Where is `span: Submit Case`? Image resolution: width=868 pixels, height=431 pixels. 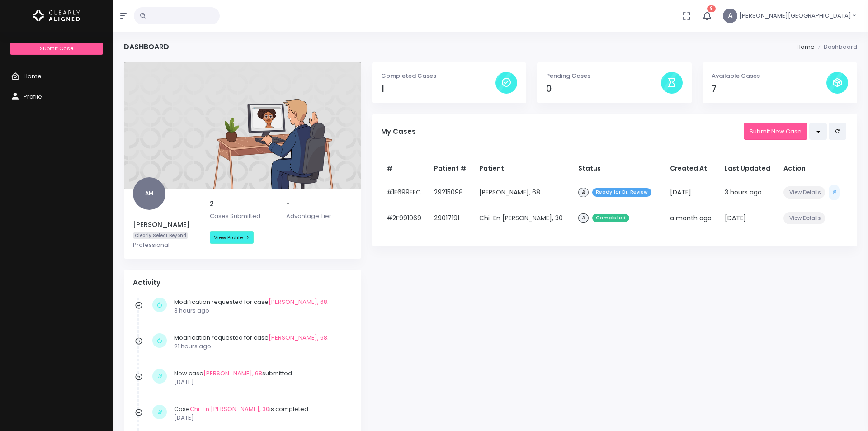
span: Submit Case is located at coordinates (57, 49).